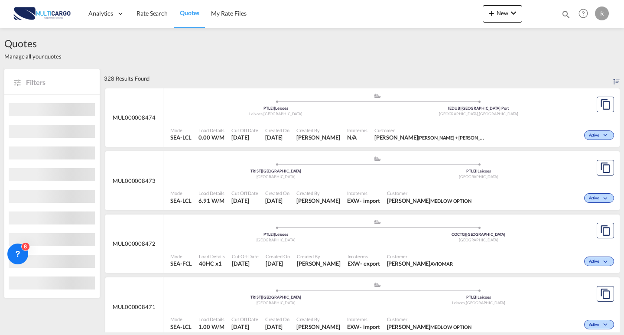  What do you see at coordinates (602, 13) in the screenshot?
I see `div: R` at bounding box center [602, 13].